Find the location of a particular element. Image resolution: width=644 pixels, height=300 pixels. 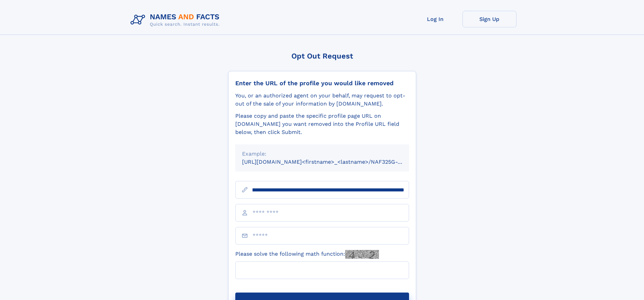

div: Enter the URL of the profile you would like removed is located at coordinates (322, 83).